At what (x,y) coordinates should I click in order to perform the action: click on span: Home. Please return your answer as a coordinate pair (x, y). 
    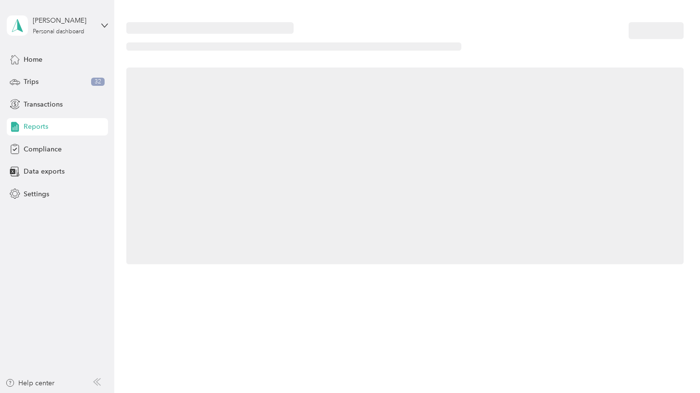
    Looking at the image, I should click on (33, 59).